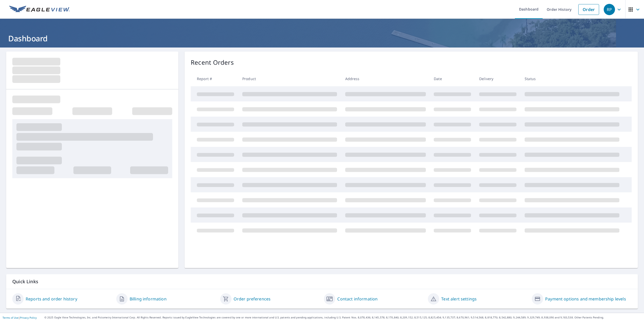 This screenshot has width=644, height=322. I want to click on th: Status, so click(572, 79).